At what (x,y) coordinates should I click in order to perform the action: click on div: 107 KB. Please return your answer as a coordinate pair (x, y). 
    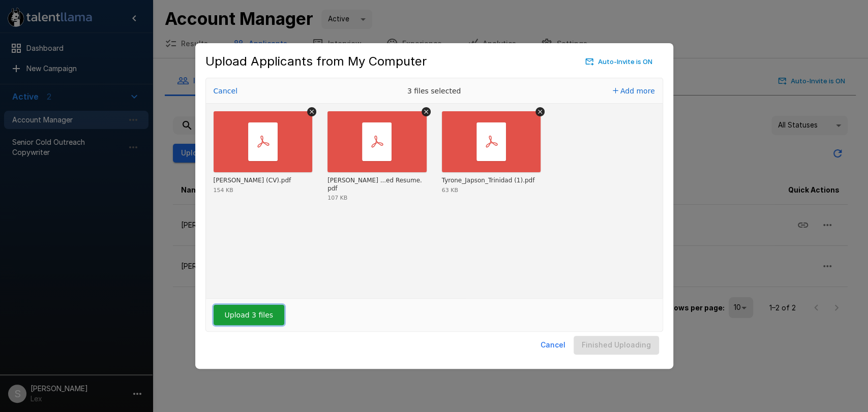
    Looking at the image, I should click on (337, 198).